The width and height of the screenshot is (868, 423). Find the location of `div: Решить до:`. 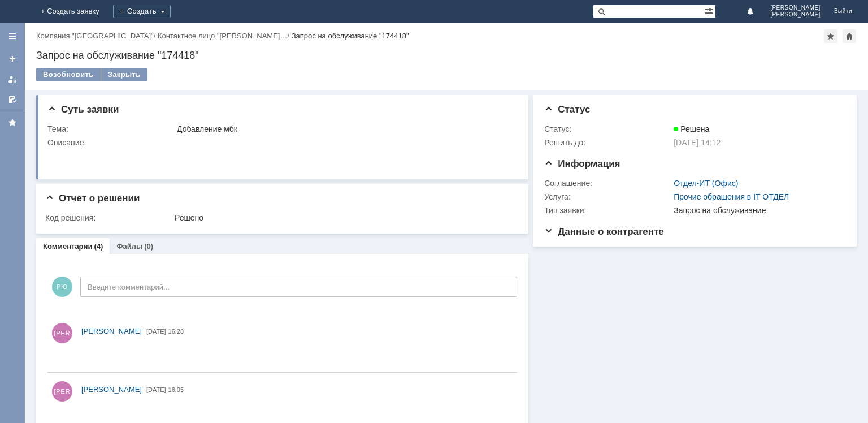

div: Решить до: is located at coordinates (607, 143).